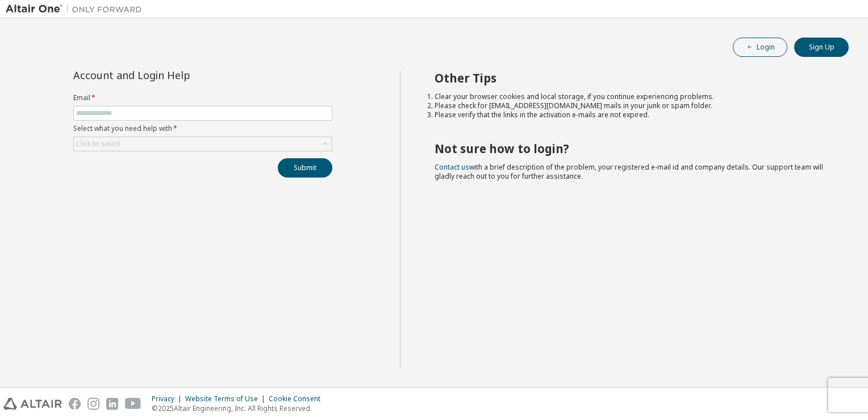 The width and height of the screenshot is (868, 420). I want to click on span: with a brief description of the problem, your registered e-mail id and company details. Our suppo..., so click(629, 171).